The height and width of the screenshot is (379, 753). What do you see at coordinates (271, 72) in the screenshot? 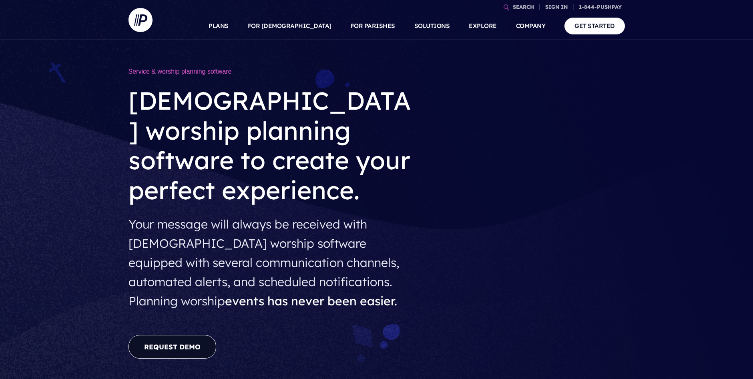
I see `h1: Service & worship planning software` at bounding box center [271, 72].